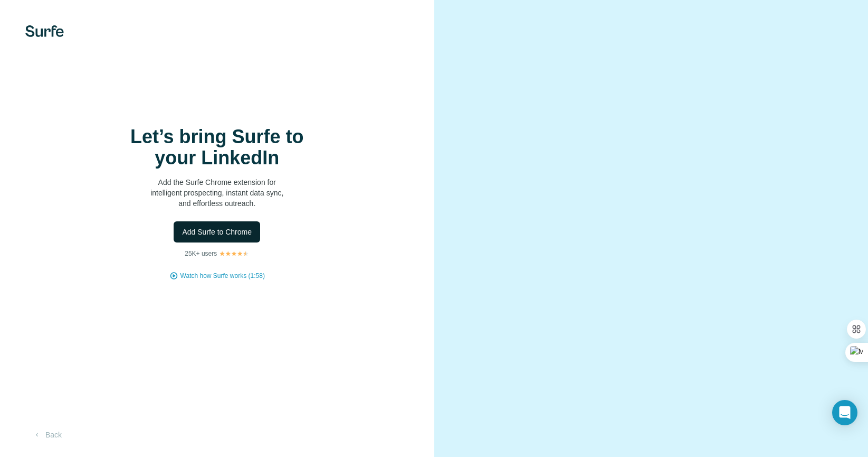  I want to click on img: Surfe's logo, so click(45, 31).